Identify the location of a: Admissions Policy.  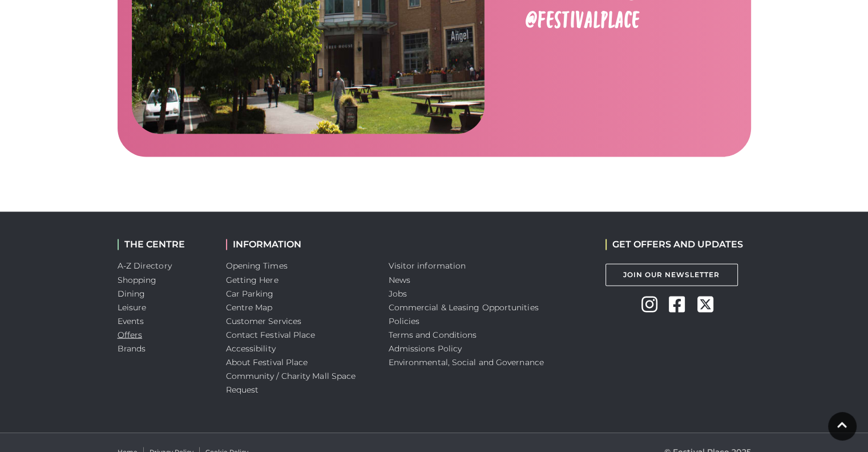
(425, 348).